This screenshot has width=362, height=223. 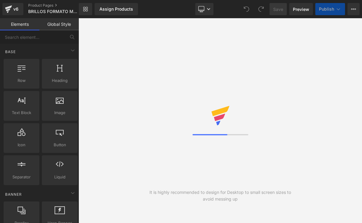 I want to click on span: Icon, so click(x=22, y=145).